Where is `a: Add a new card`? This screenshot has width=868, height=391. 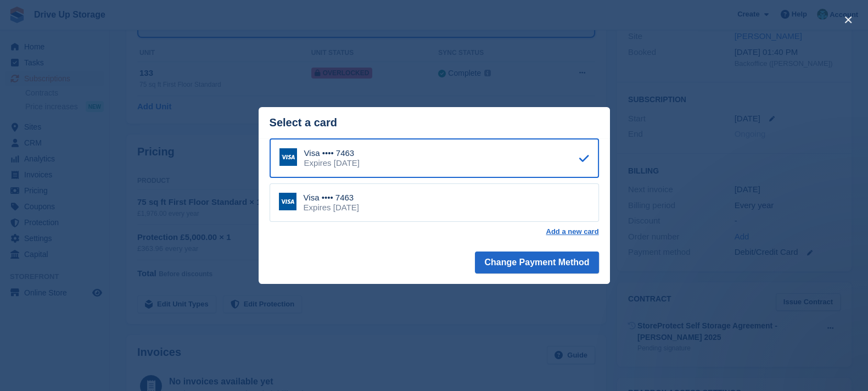 a: Add a new card is located at coordinates (572, 231).